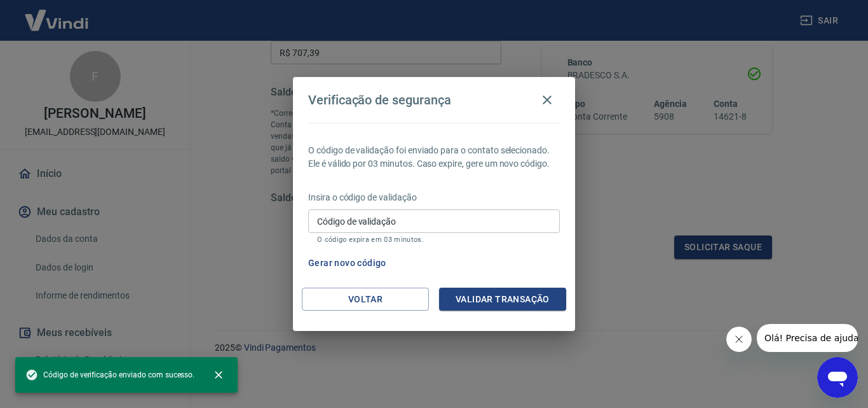 This screenshot has height=408, width=868. What do you see at coordinates (503, 299) in the screenshot?
I see `button: Validar transação` at bounding box center [503, 299].